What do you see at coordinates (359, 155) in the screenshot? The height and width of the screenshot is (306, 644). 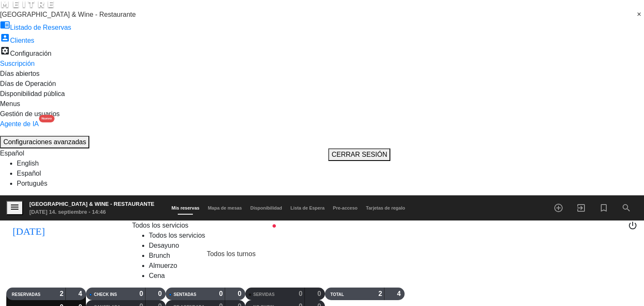 I see `button: CERRAR SESIÓN` at bounding box center [359, 155].